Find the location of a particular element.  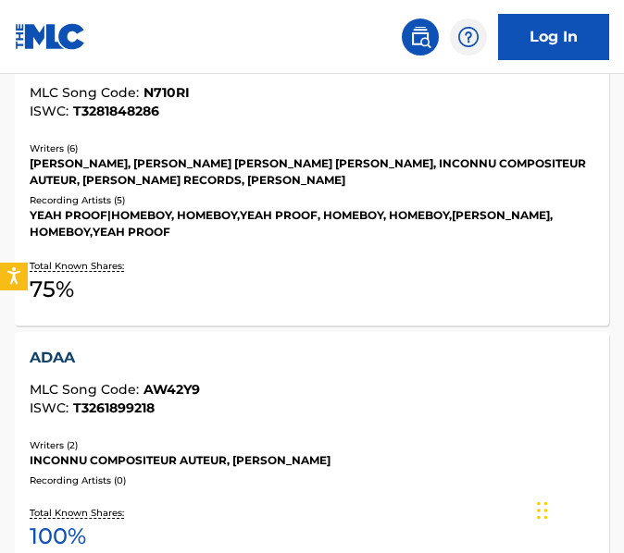

span: AW42Y9 is located at coordinates (171, 390).